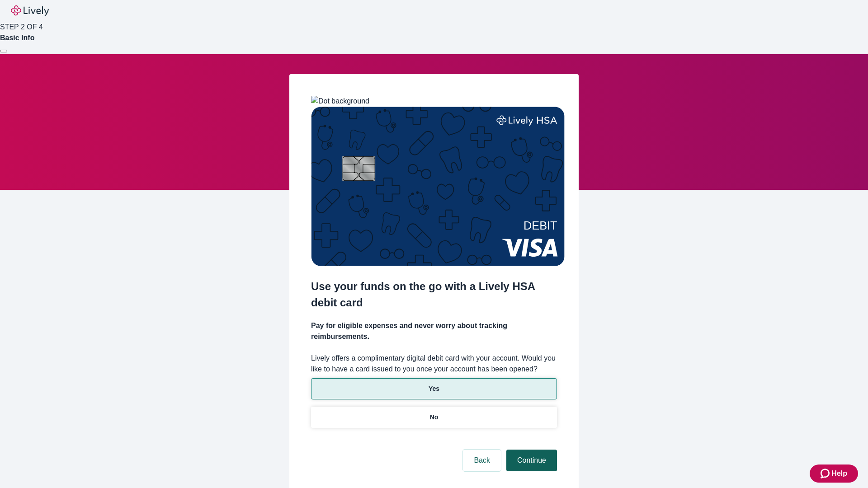  What do you see at coordinates (532, 460) in the screenshot?
I see `button: Continue` at bounding box center [532, 460].